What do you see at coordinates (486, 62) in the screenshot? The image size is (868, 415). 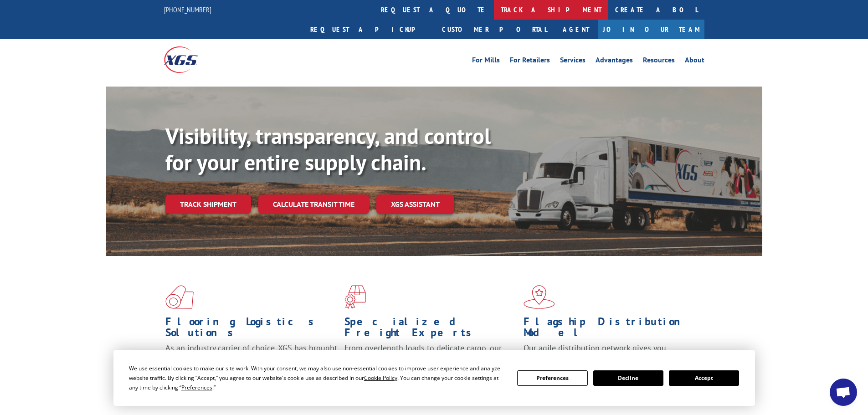 I see `a: For Mills` at bounding box center [486, 62].